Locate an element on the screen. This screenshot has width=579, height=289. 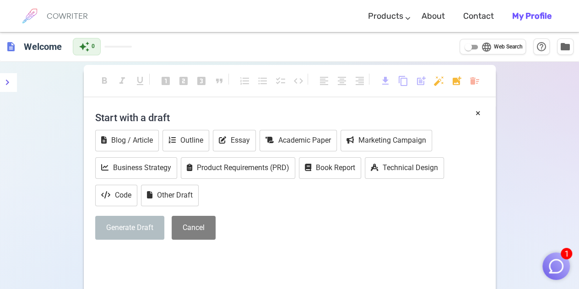
button: Business Strategy is located at coordinates (136, 168).